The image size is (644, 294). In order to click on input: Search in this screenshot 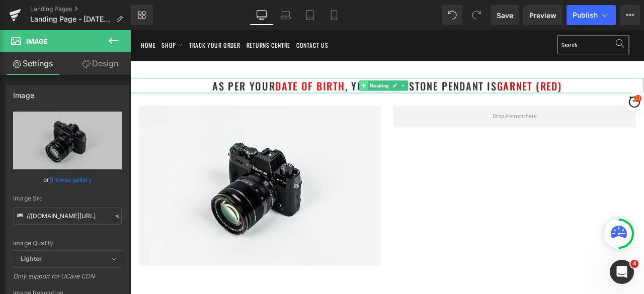, I will do `click(548, 17)`.